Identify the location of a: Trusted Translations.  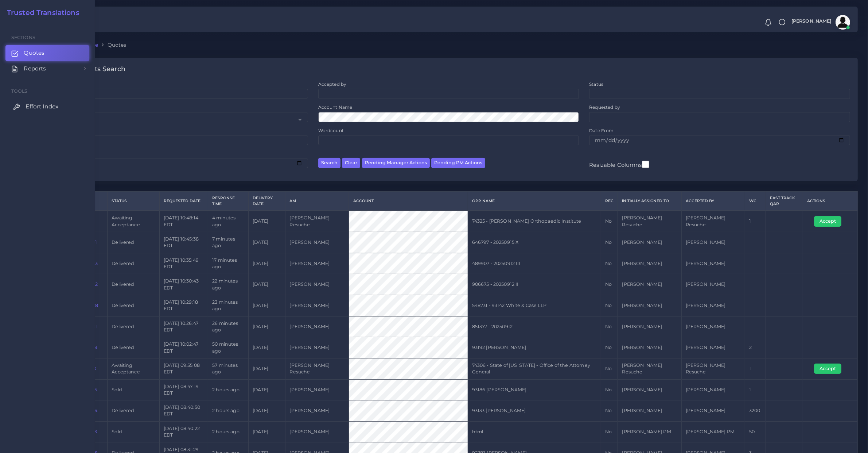
(40, 13).